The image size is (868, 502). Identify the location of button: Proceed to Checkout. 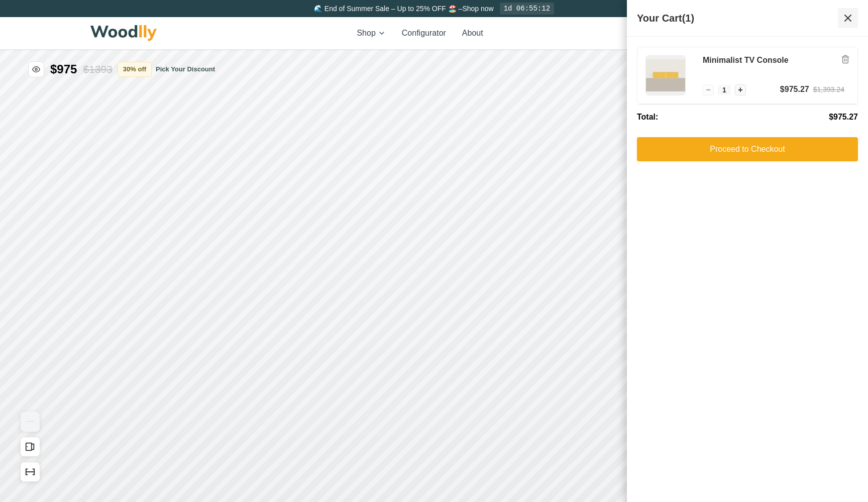
(748, 149).